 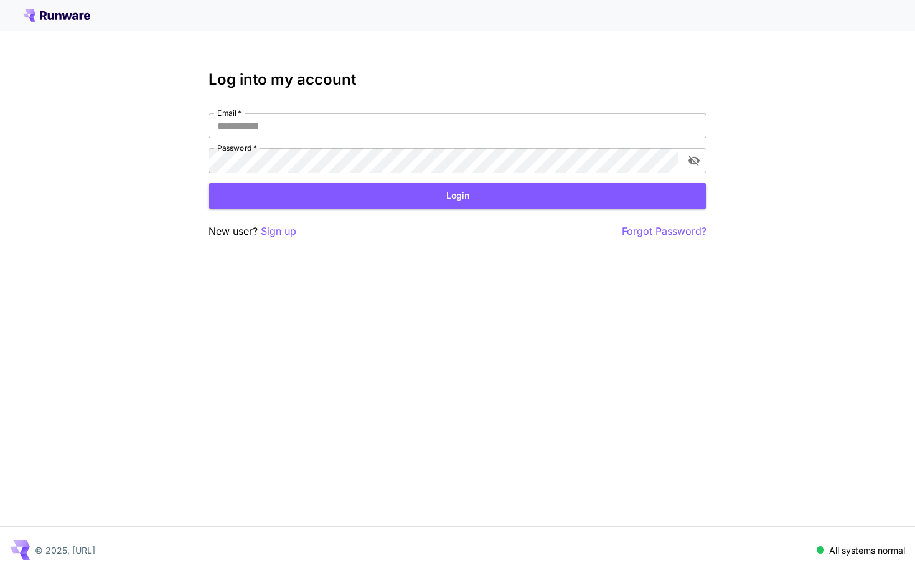 I want to click on h3: Log into my account, so click(x=458, y=80).